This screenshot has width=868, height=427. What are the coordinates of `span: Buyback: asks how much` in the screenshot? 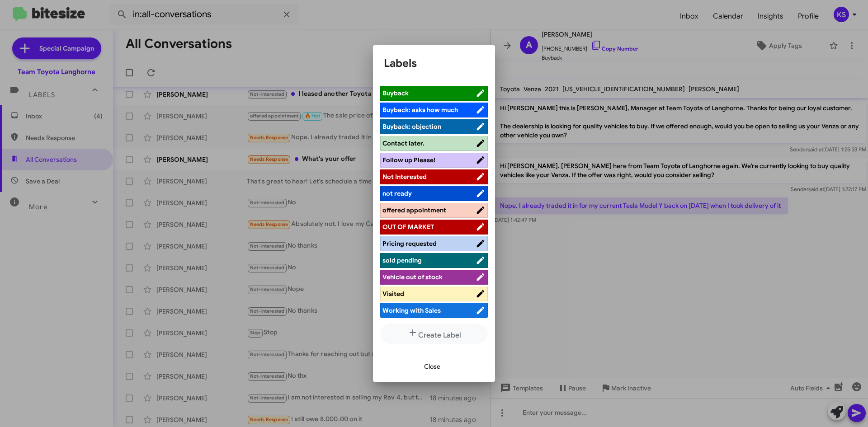 It's located at (420, 110).